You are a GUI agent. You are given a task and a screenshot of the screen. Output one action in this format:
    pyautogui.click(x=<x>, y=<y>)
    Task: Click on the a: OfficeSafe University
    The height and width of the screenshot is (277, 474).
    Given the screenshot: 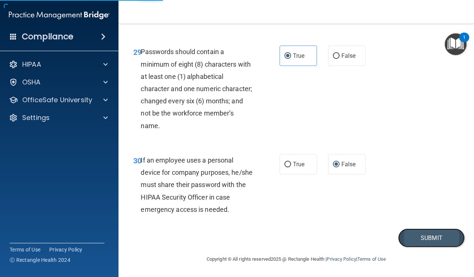 What is the action you would take?
    pyautogui.click(x=58, y=100)
    